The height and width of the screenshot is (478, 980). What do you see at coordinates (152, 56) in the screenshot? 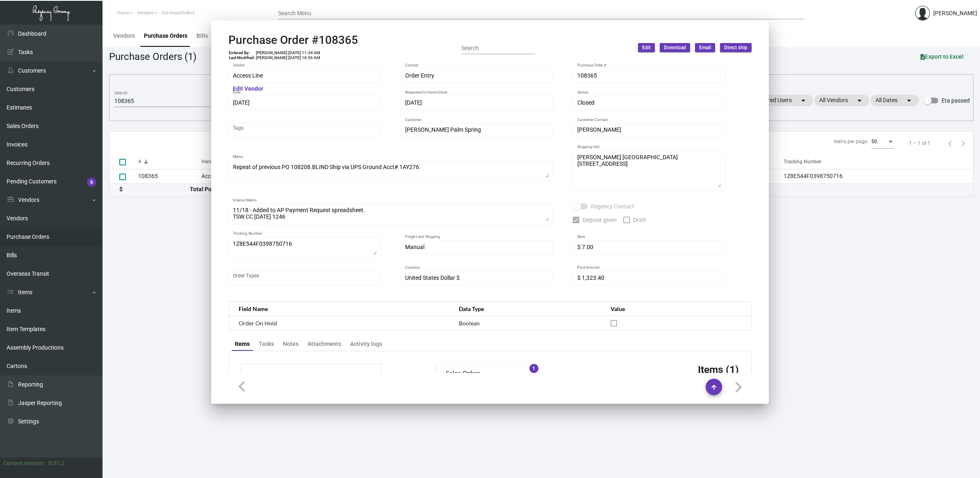
I see `div: Purchase Orders (1)` at bounding box center [152, 56].